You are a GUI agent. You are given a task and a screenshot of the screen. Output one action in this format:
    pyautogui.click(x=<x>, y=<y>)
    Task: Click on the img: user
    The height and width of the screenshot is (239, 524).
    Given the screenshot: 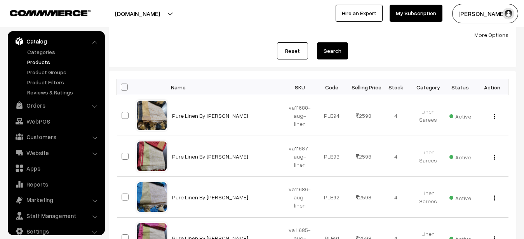 What is the action you would take?
    pyautogui.click(x=509, y=14)
    